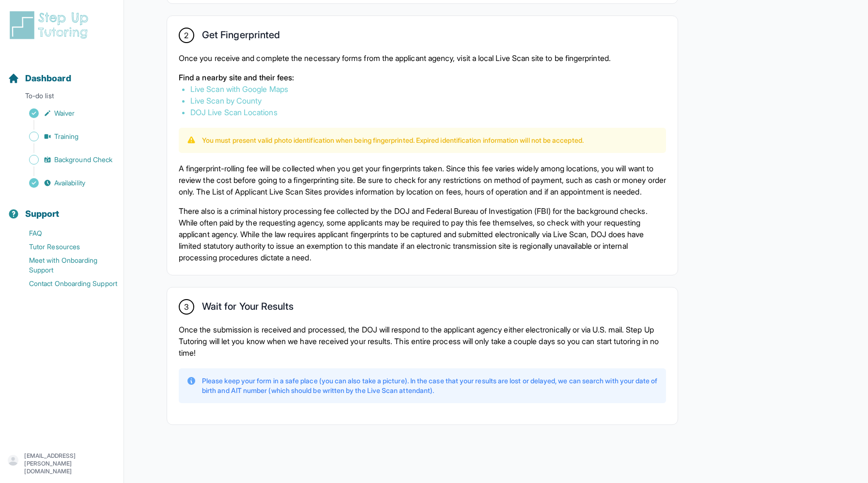  Describe the element at coordinates (70, 183) in the screenshot. I see `span: Availability` at that location.